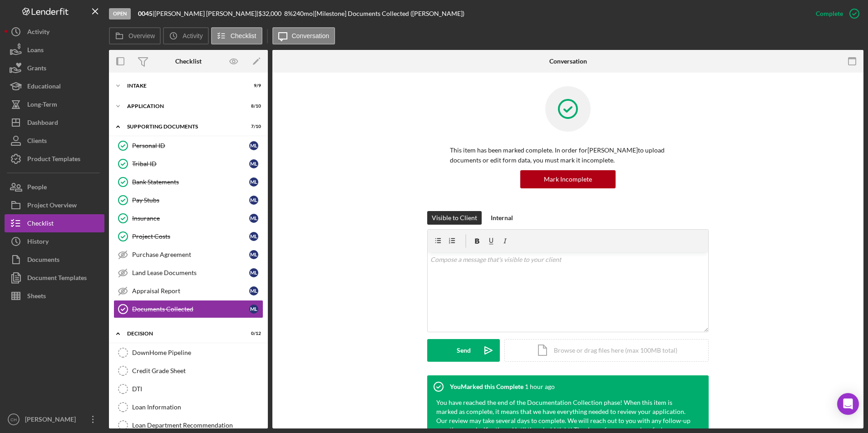 The height and width of the screenshot is (433, 868). Describe the element at coordinates (191, 254) in the screenshot. I see `div: Purchase Agreement` at that location.